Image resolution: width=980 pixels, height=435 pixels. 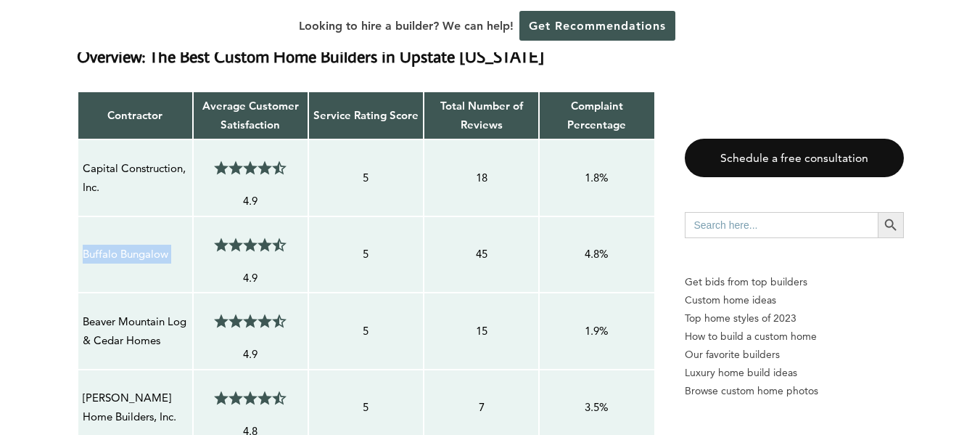 I want to click on p: Capital Construction, Inc., so click(x=135, y=178).